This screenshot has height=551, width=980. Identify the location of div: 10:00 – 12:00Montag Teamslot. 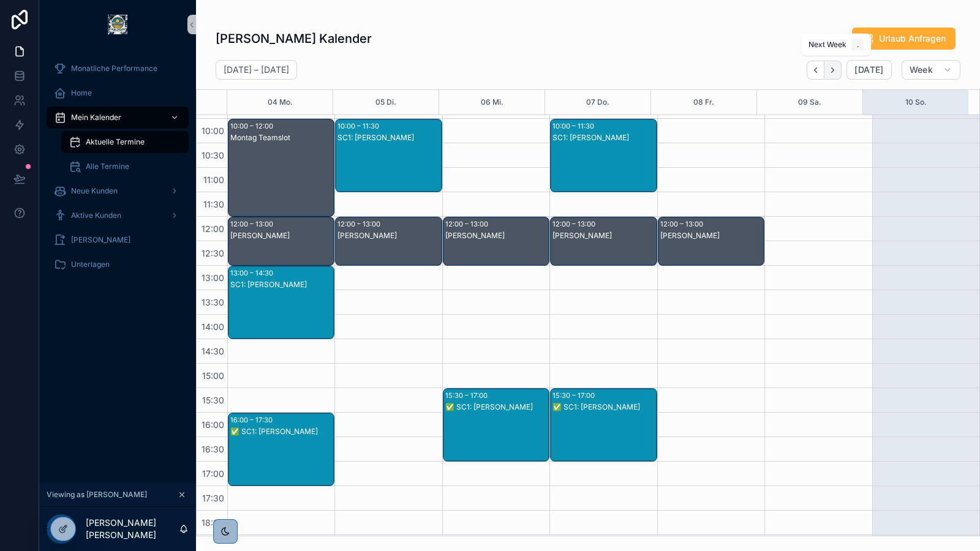
(281, 168).